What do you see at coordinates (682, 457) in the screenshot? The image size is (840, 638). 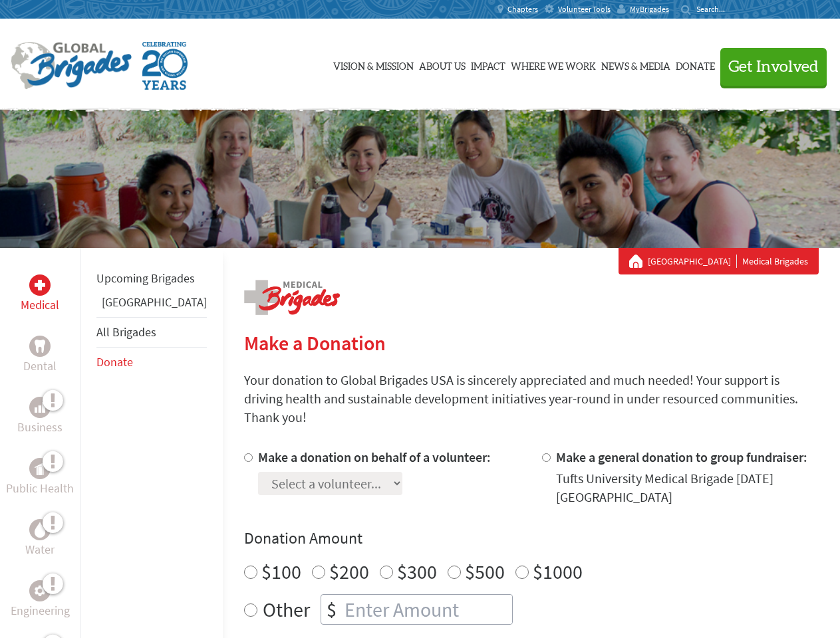 I see `label: Make a general donation to group fundraiser:` at bounding box center [682, 457].